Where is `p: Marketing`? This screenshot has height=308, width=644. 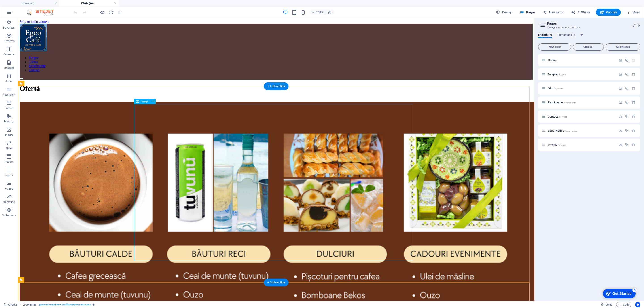
p: Marketing is located at coordinates (9, 202).